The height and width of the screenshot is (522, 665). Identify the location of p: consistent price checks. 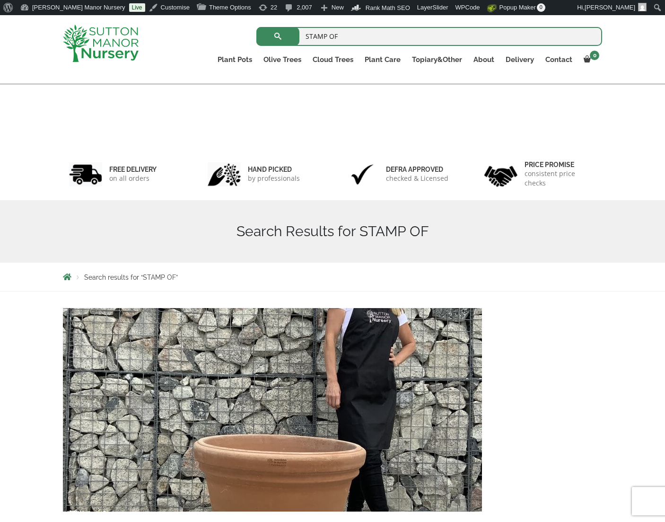
(561, 178).